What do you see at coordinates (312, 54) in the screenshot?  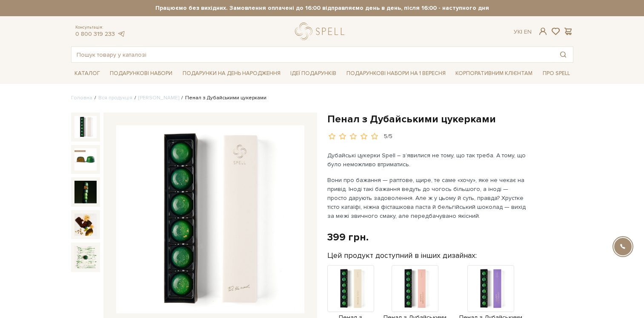 I see `input: Пошук товару у каталозі` at bounding box center [312, 54].